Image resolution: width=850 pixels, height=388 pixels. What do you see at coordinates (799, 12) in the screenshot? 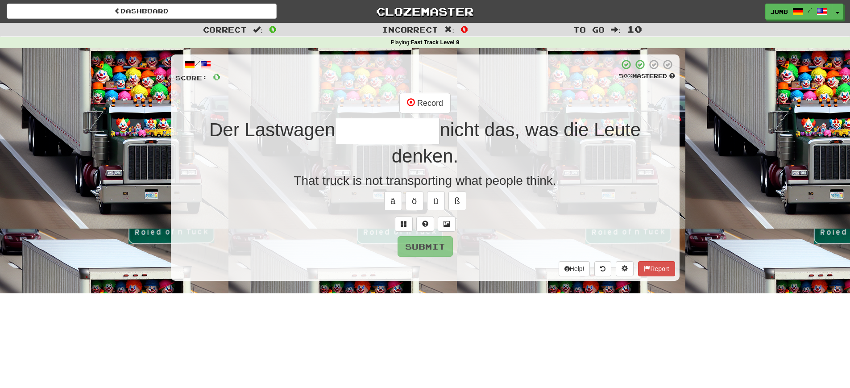
I see `a: Jumb /` at bounding box center [799, 12].